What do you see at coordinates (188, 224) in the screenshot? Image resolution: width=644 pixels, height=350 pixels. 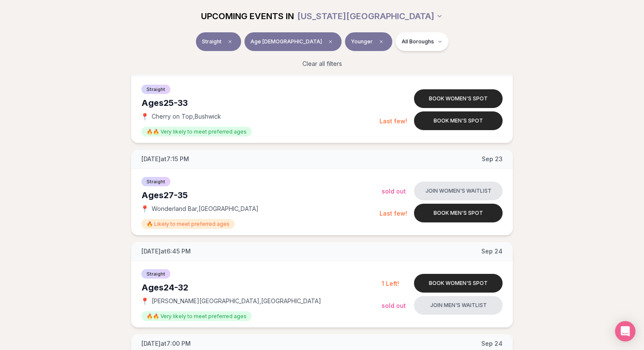 I see `span: 🔥 Likely to meet preferred ages` at bounding box center [188, 224].